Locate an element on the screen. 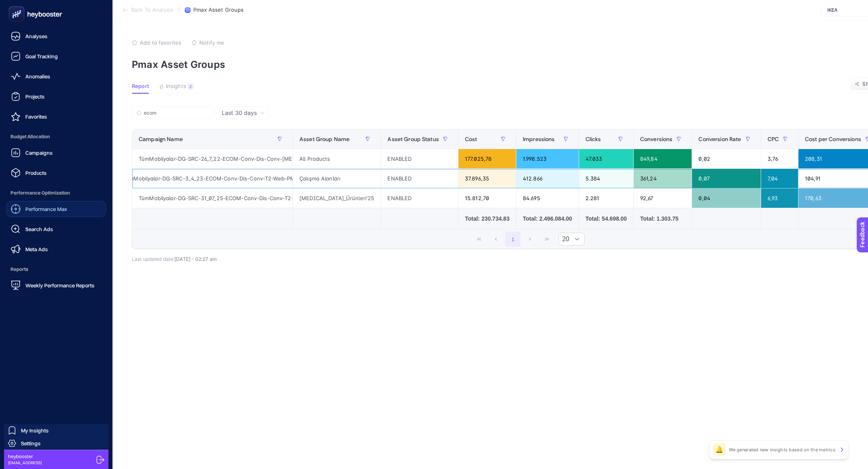 This screenshot has width=868, height=469. span: Cost is located at coordinates (471, 139).